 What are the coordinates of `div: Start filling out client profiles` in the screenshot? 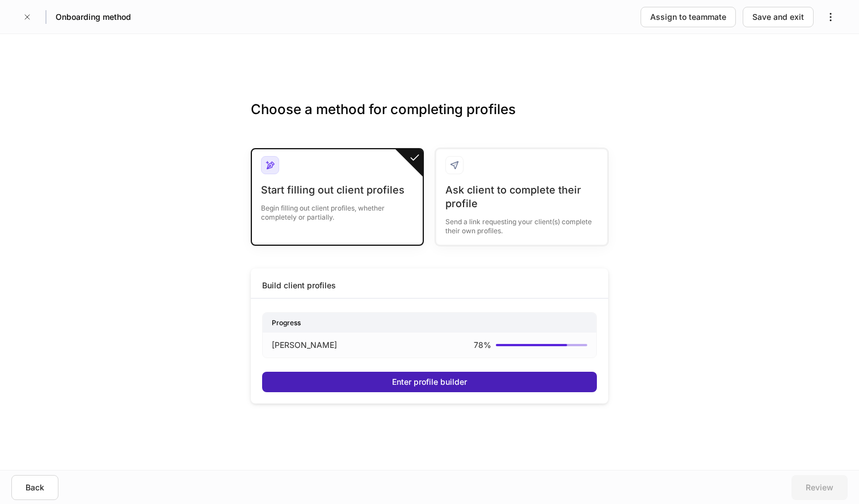 It's located at (337, 190).